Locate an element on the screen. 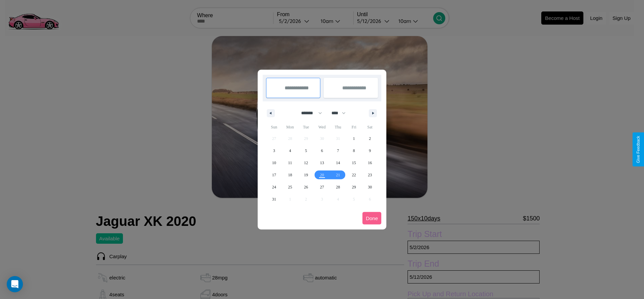  span: 19 is located at coordinates (306, 175).